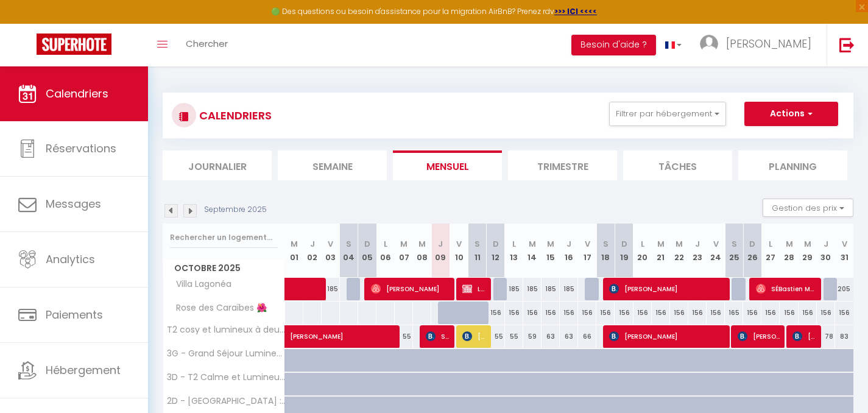 Image resolution: width=868 pixels, height=413 pixels. What do you see at coordinates (576, 11) in the screenshot?
I see `strong: >>> ICI <<<<` at bounding box center [576, 11].